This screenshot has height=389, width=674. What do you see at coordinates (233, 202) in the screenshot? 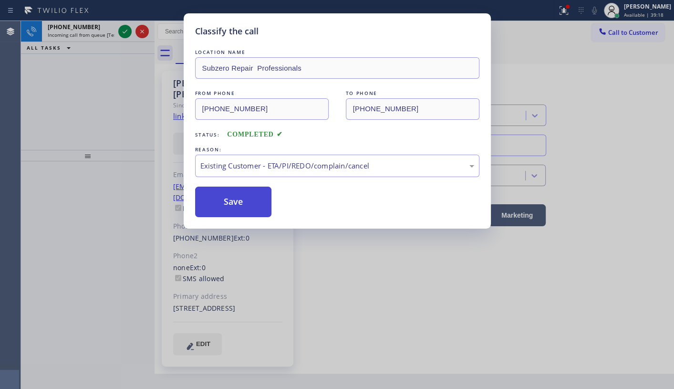
I see `button: Save` at bounding box center [233, 202].